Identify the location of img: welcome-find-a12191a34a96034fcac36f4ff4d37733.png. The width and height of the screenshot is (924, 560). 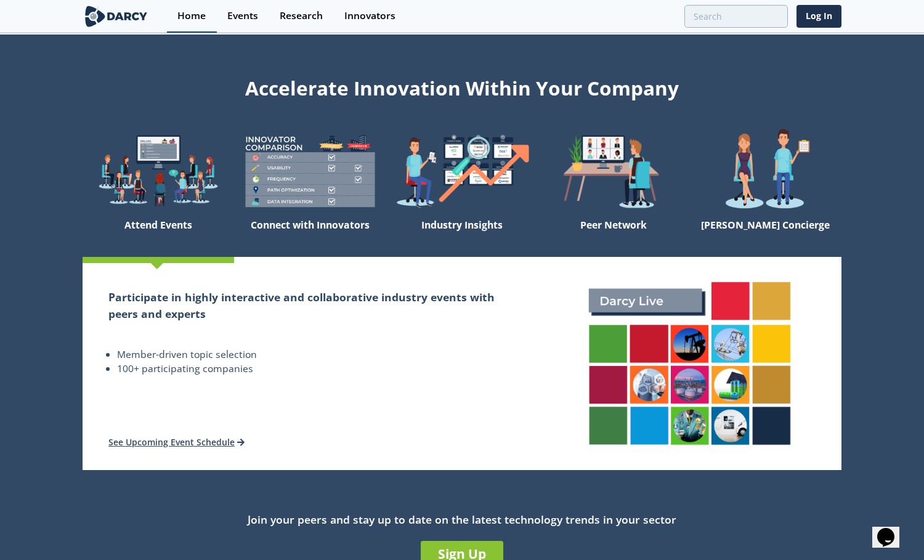
(462, 171).